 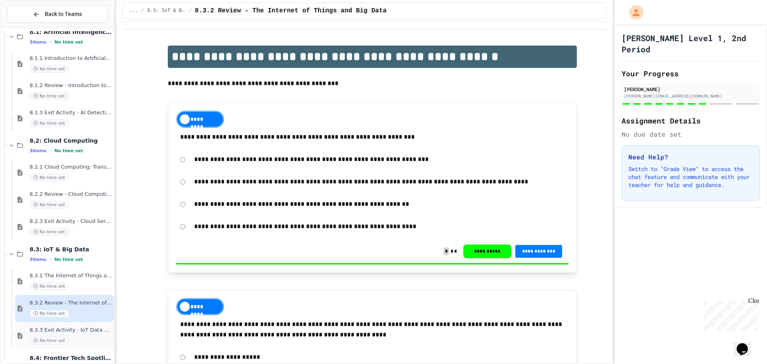 I want to click on h2: Assignment Details, so click(x=690, y=121).